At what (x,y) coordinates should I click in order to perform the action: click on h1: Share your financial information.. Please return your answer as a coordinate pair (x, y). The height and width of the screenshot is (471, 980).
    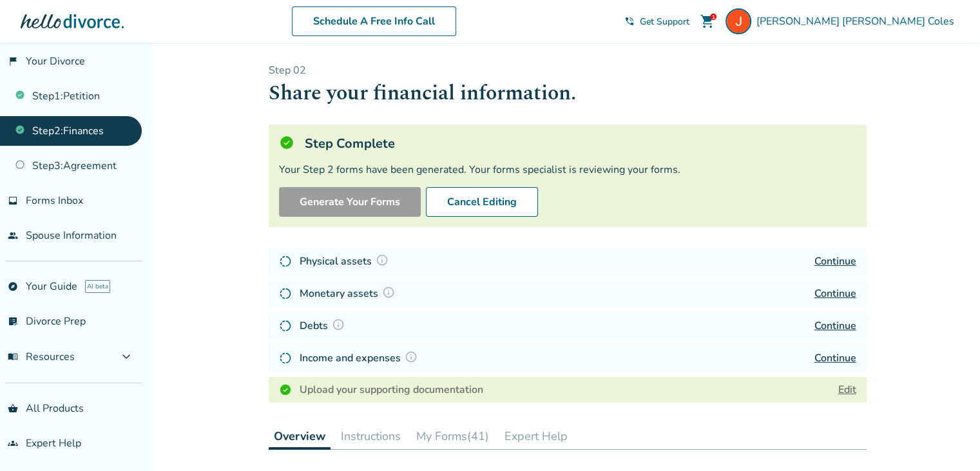
    Looking at the image, I should click on (568, 93).